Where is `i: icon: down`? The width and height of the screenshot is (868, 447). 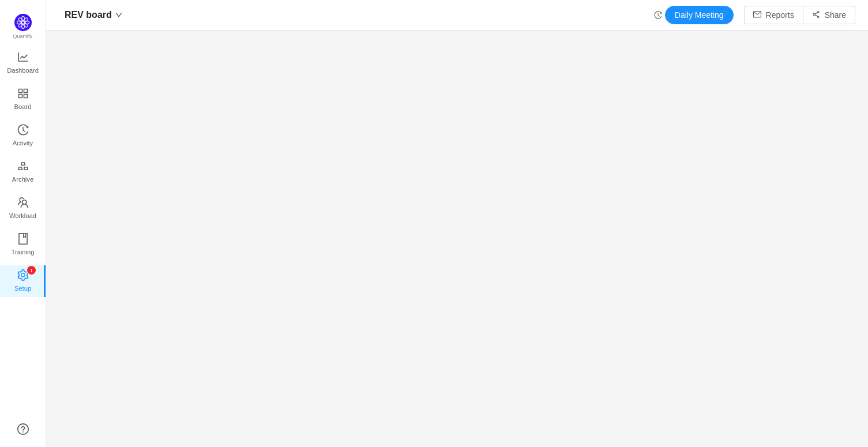 i: icon: down is located at coordinates (119, 15).